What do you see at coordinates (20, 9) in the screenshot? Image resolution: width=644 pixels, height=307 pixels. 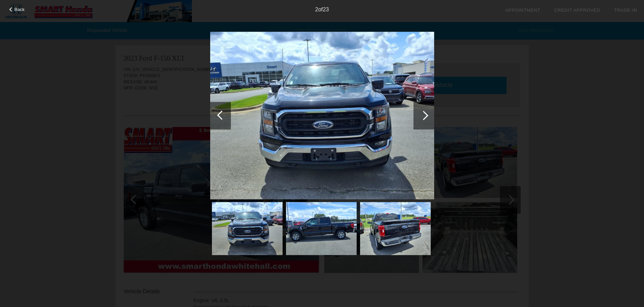 I see `span: Back` at bounding box center [20, 9].